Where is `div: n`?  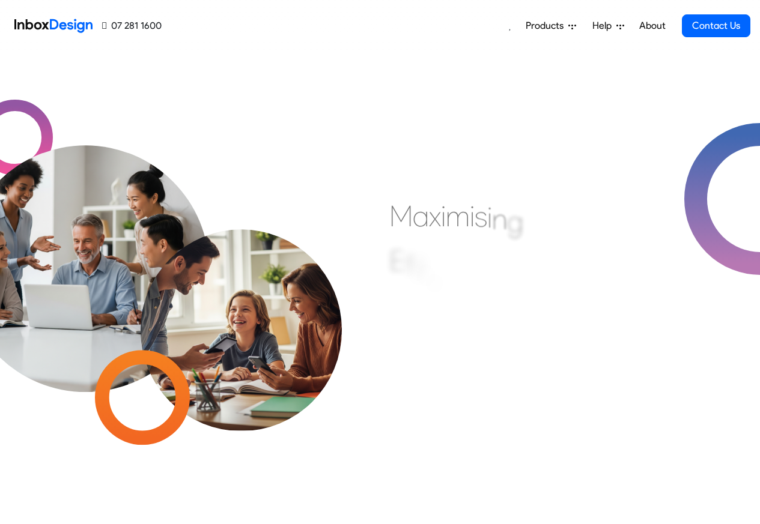
div: n is located at coordinates (499, 219).